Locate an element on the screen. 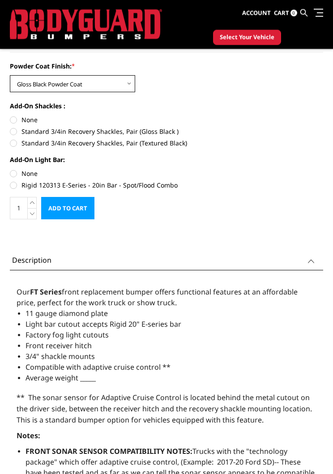 The image size is (333, 474). input: Add to Cart is located at coordinates (68, 208).